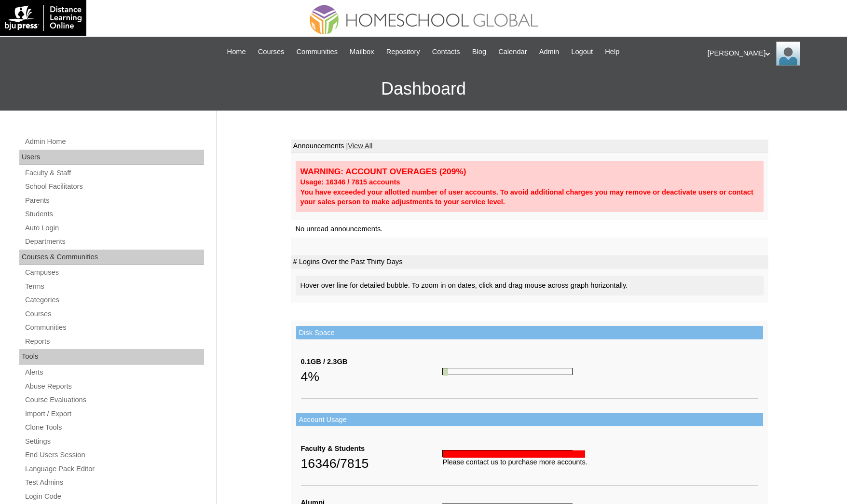  Describe the element at coordinates (114, 300) in the screenshot. I see `a: Categories` at that location.